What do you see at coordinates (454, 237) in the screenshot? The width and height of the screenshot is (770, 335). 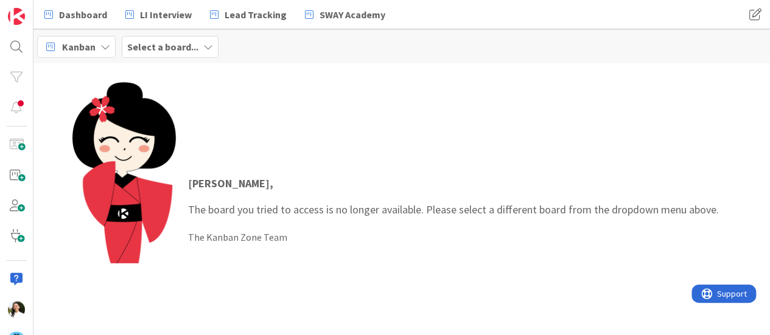 I see `div: The Kanban Zone Team` at bounding box center [454, 237].